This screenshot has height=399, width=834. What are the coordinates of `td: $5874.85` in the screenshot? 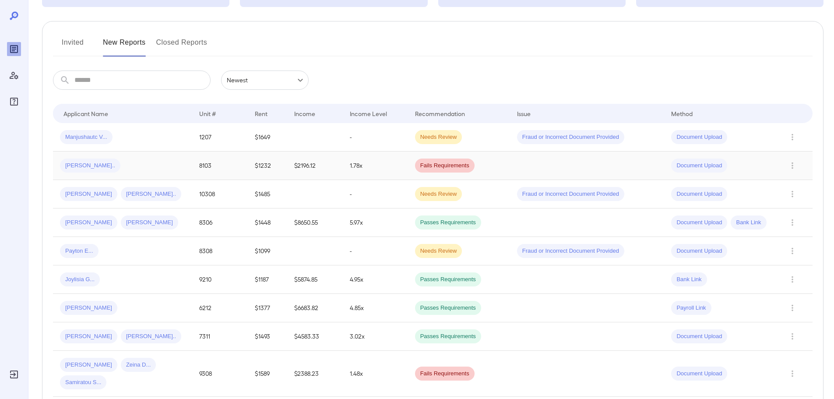 It's located at (315, 279).